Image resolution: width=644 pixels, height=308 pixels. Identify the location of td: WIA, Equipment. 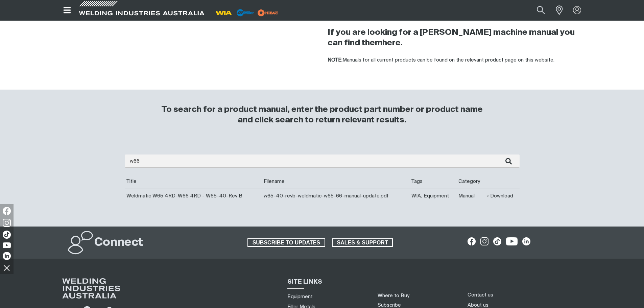
(433, 196).